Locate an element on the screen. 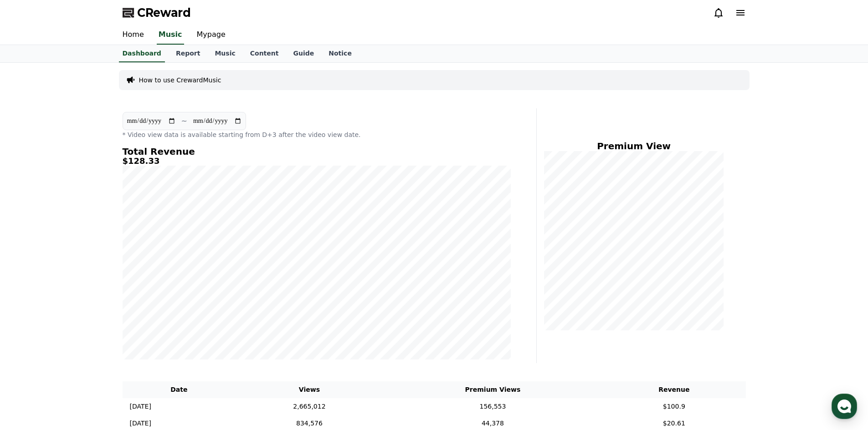  h5: $128.33 is located at coordinates (316, 161).